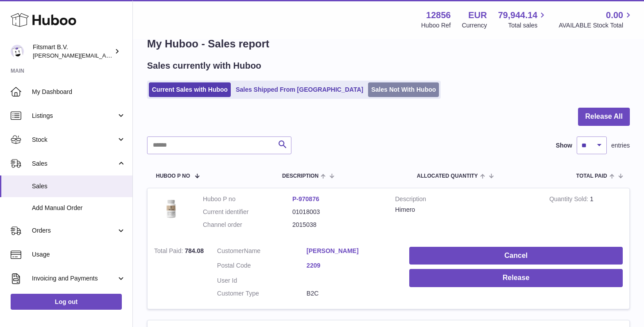  What do you see at coordinates (230, 251) in the screenshot?
I see `span: Customer` at bounding box center [230, 251].